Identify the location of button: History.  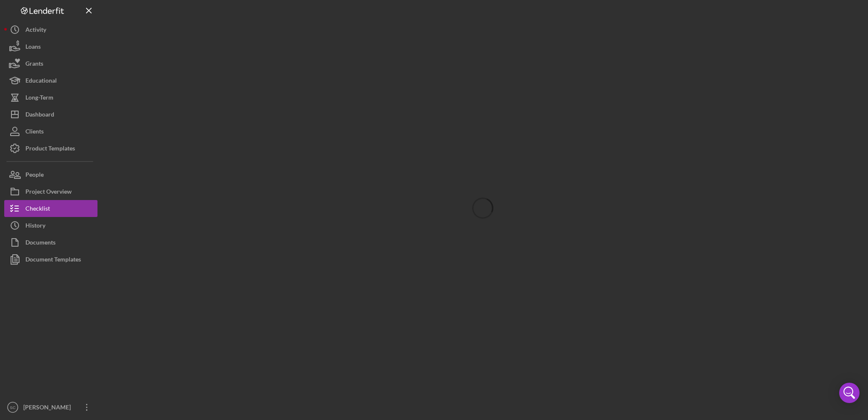
(51, 226).